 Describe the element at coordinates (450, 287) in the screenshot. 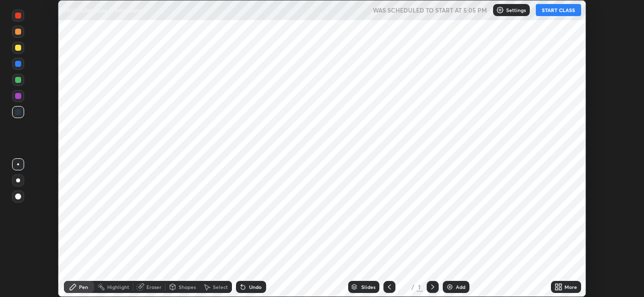

I see `img: add-slide-button` at that location.